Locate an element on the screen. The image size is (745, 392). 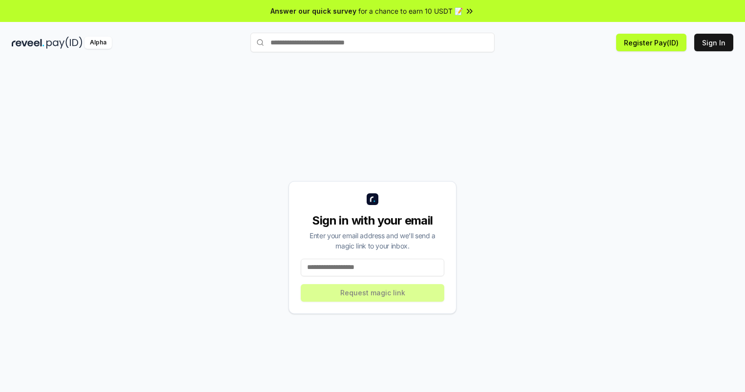
button: Sign In is located at coordinates (713, 42).